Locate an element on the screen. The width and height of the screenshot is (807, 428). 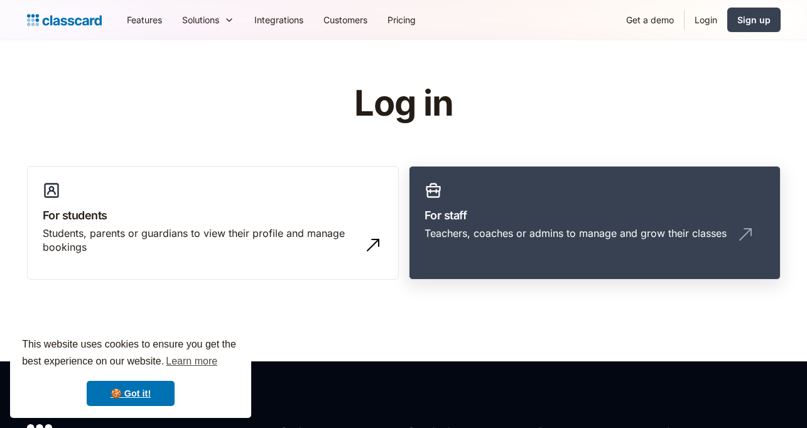
div: cookieconsent is located at coordinates (131, 371).